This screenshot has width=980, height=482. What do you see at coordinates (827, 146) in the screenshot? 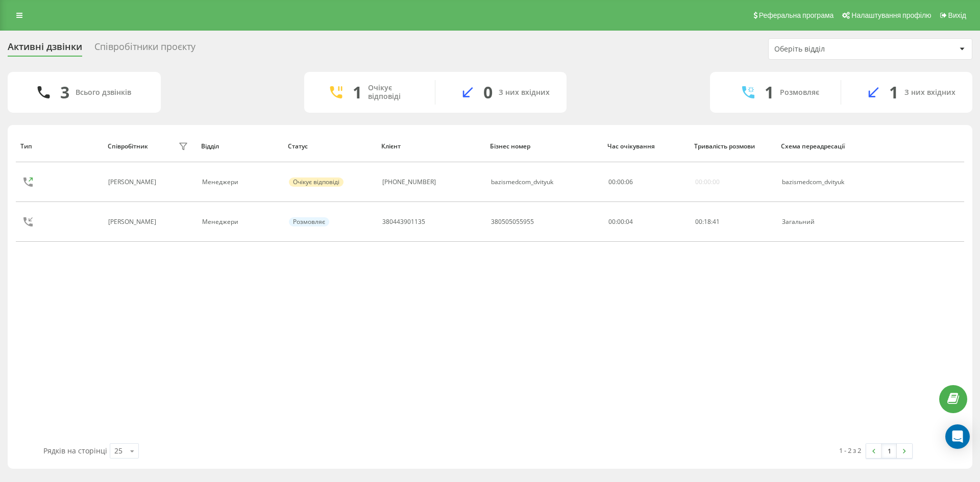
I see `div: Схема переадресації` at bounding box center [827, 146].